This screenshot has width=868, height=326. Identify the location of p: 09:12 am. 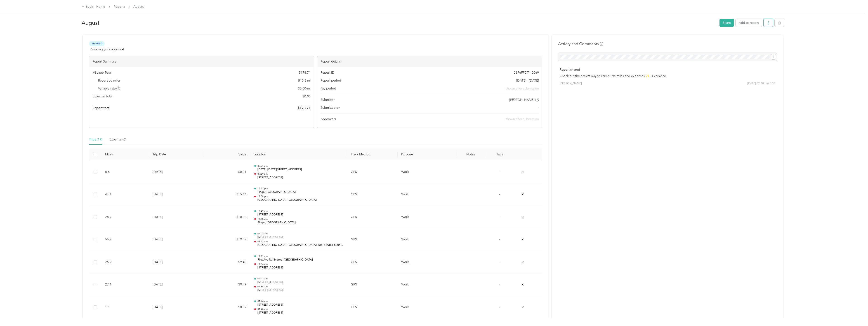
(300, 242).